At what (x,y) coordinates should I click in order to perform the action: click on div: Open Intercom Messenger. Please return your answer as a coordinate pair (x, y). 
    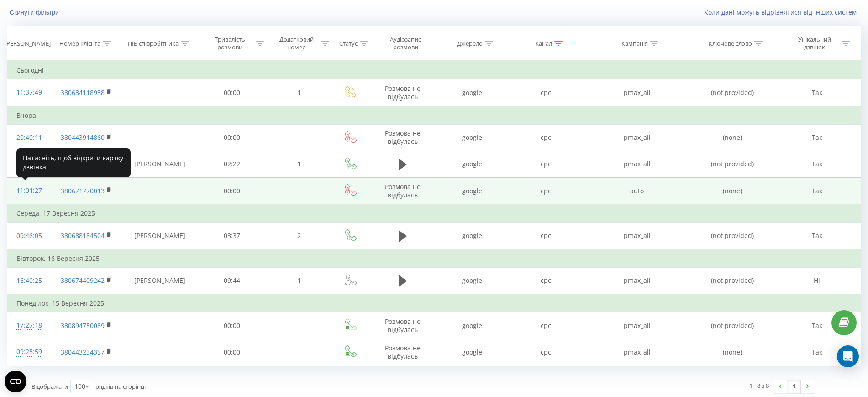
    Looking at the image, I should click on (848, 356).